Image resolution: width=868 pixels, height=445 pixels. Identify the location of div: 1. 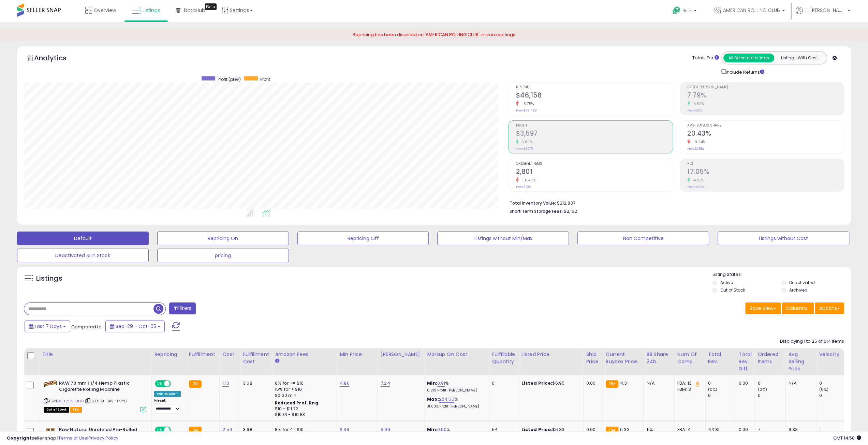
(833, 430).